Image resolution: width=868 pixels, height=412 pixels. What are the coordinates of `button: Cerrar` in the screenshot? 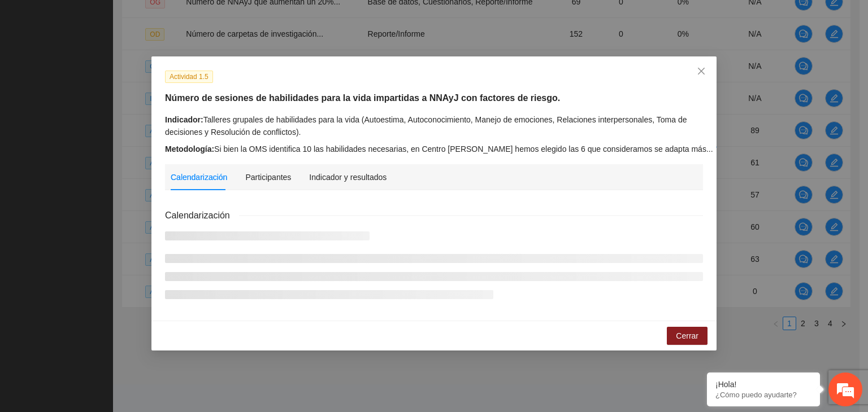 It's located at (687, 336).